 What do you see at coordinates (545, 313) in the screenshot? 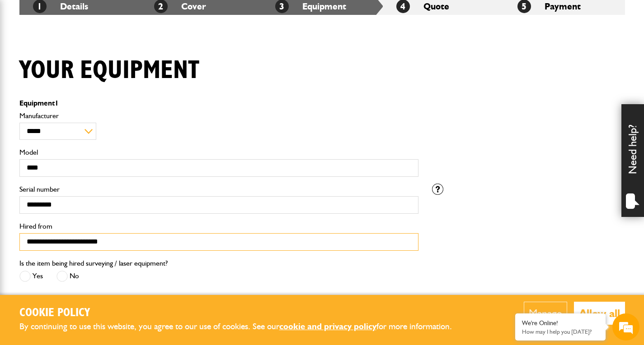
I see `button: Manage` at bounding box center [545, 313].